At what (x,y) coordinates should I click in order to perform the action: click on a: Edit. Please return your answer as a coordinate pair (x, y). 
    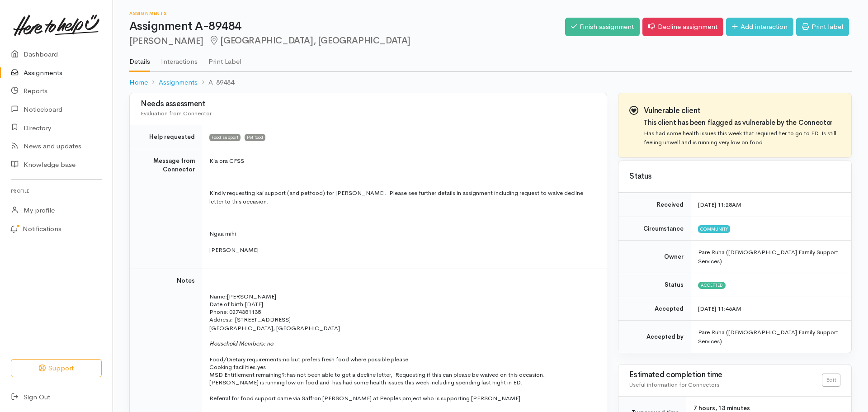
    Looking at the image, I should click on (831, 380).